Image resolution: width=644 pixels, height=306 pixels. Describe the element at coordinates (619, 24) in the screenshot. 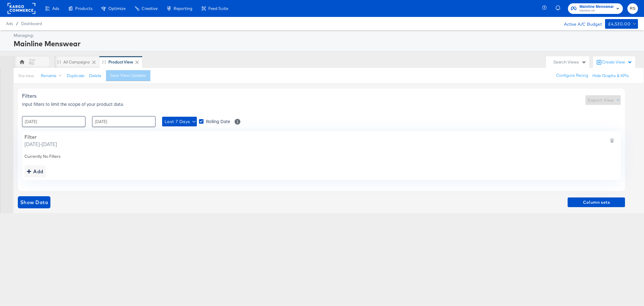

I see `div: £4,530.00` at that location.